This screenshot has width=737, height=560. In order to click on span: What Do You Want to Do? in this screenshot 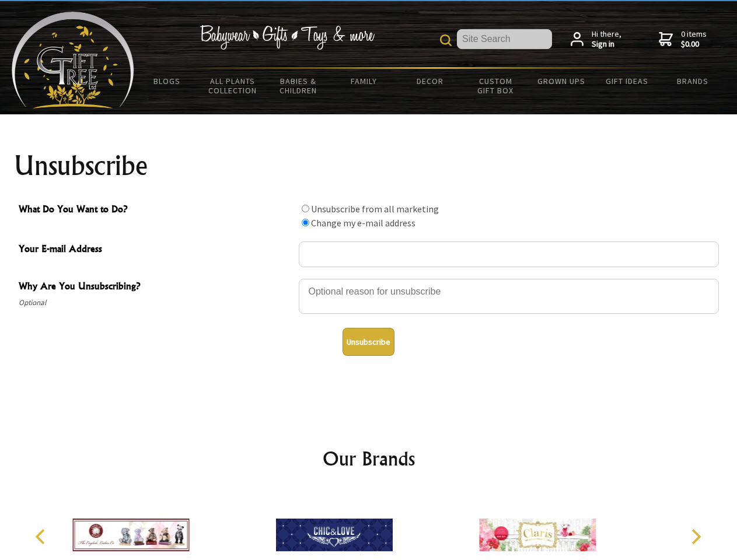, I will do `click(156, 210)`.